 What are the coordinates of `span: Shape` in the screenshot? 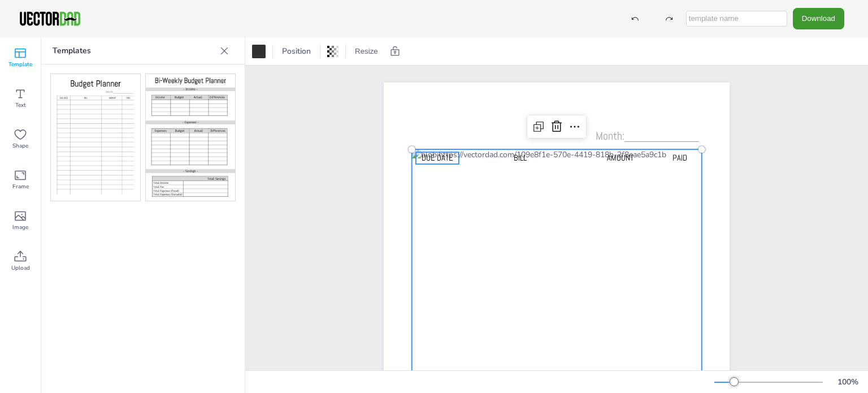 It's located at (20, 146).